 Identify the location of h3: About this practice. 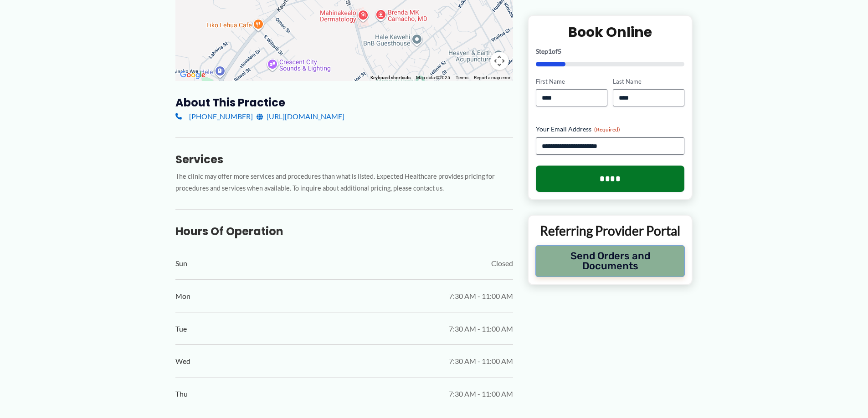
(344, 102).